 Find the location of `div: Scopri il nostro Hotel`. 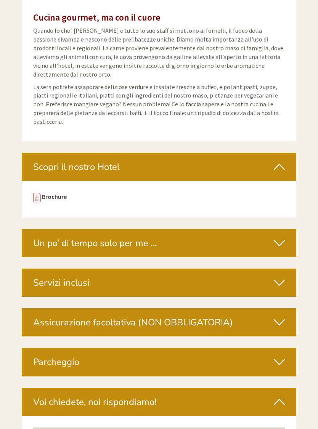

div: Scopri il nostro Hotel is located at coordinates (159, 167).